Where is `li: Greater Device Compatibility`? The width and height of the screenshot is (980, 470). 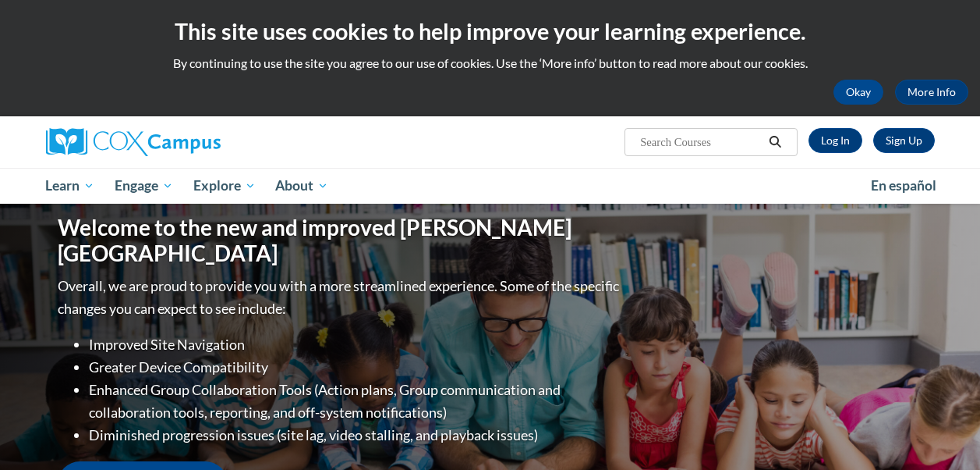
li: Greater Device Compatibility is located at coordinates (356, 367).